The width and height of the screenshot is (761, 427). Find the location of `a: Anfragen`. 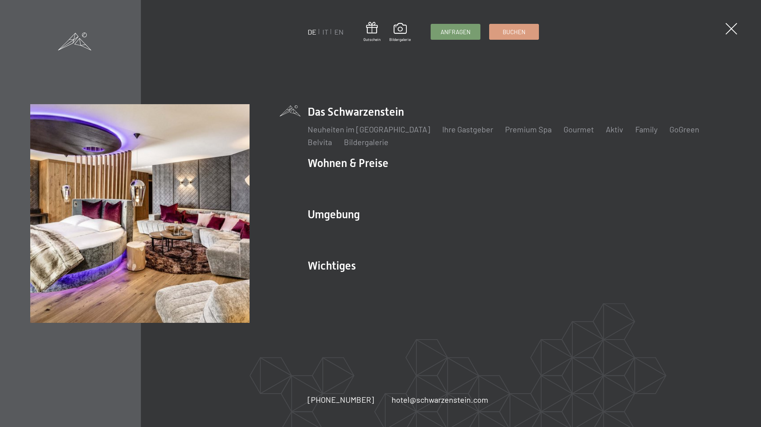

a: Anfragen is located at coordinates (455, 32).